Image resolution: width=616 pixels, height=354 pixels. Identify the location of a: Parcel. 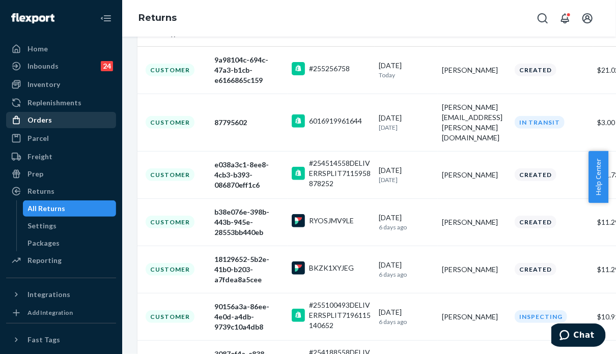
(61, 138).